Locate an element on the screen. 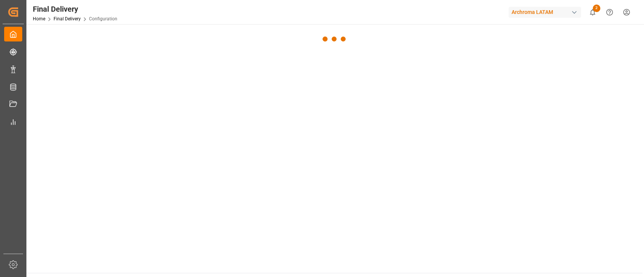  a: Home is located at coordinates (39, 19).